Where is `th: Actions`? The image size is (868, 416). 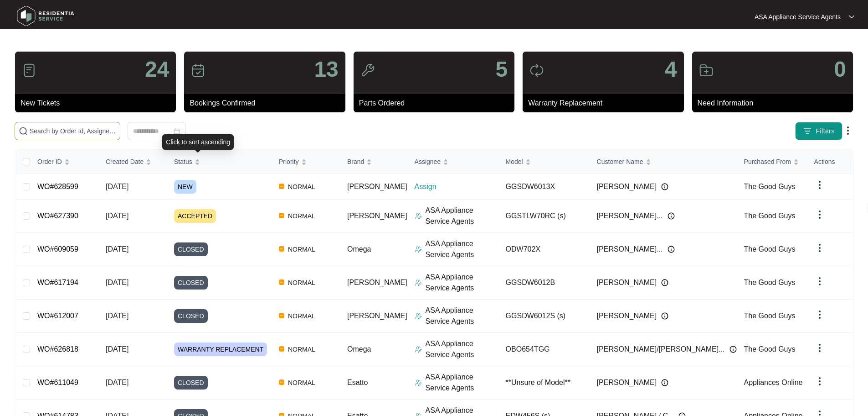 th: Actions is located at coordinates (830, 162).